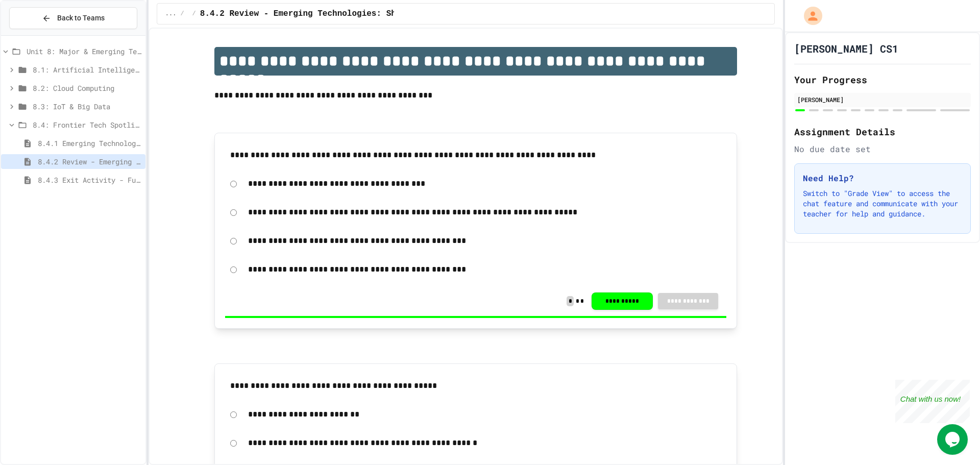 The width and height of the screenshot is (980, 465). Describe the element at coordinates (83, 51) in the screenshot. I see `span: Unit 8: Major & Emerging Technologies` at that location.